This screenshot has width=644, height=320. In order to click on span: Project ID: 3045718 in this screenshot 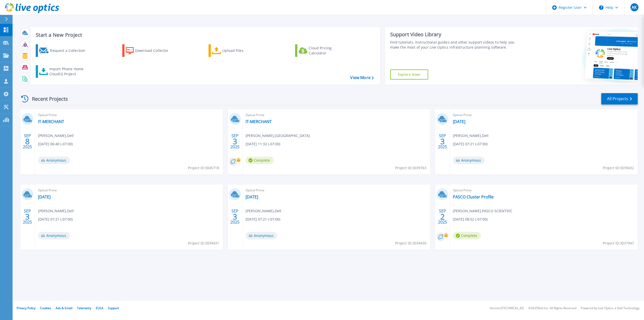, I will do `click(204, 168)`.